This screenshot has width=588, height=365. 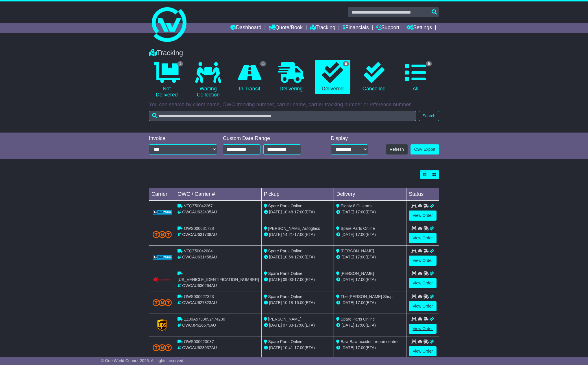 I want to click on td: OWC / Carrier #, so click(x=218, y=194).